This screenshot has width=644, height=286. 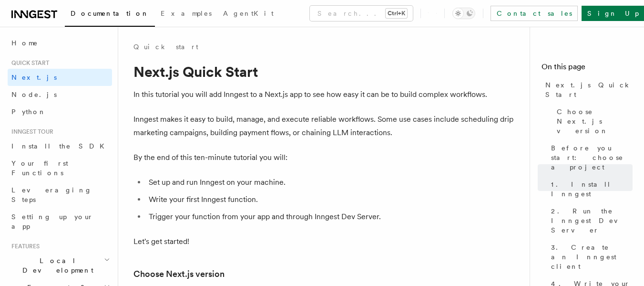 I want to click on span: Python, so click(x=29, y=111).